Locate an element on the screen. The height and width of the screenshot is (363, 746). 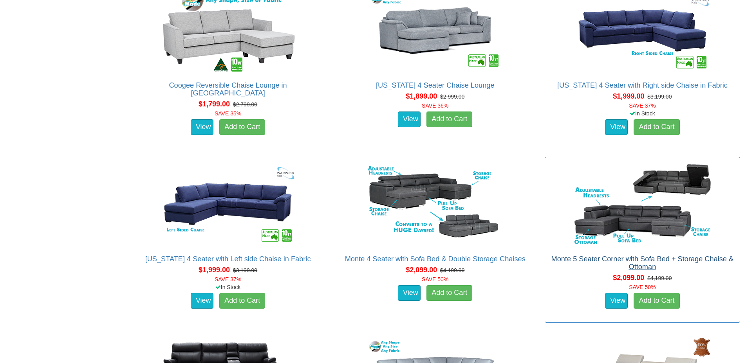
del: $2,999.00 is located at coordinates (452, 97).